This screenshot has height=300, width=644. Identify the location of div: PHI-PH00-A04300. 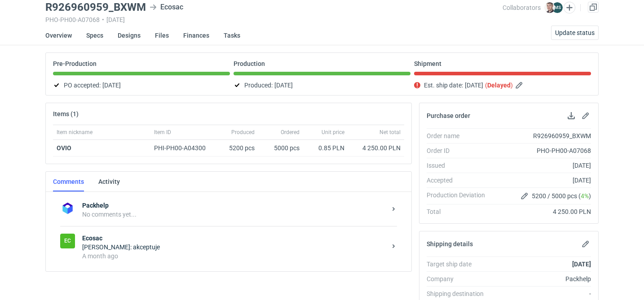
(184, 148).